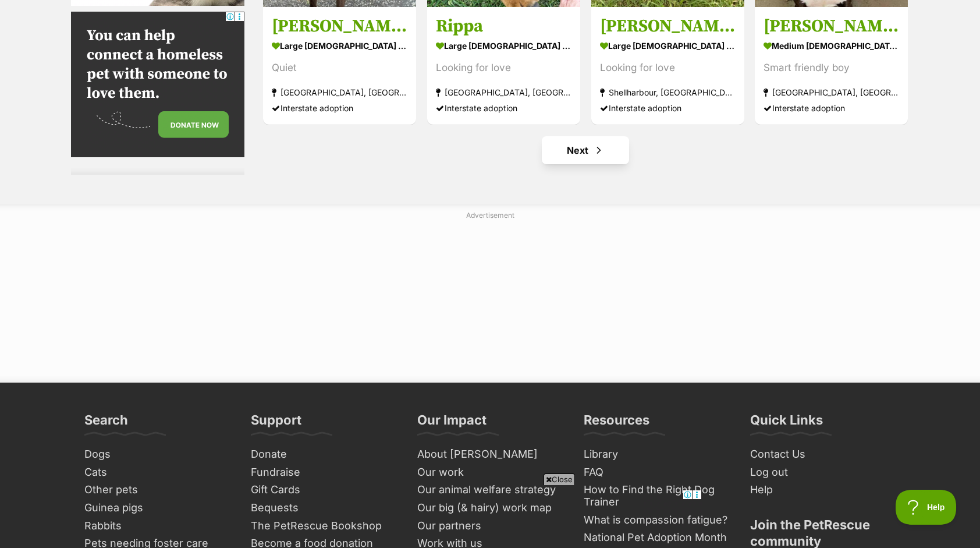 Image resolution: width=980 pixels, height=548 pixels. What do you see at coordinates (157, 489) in the screenshot?
I see `a: Other pets` at bounding box center [157, 489].